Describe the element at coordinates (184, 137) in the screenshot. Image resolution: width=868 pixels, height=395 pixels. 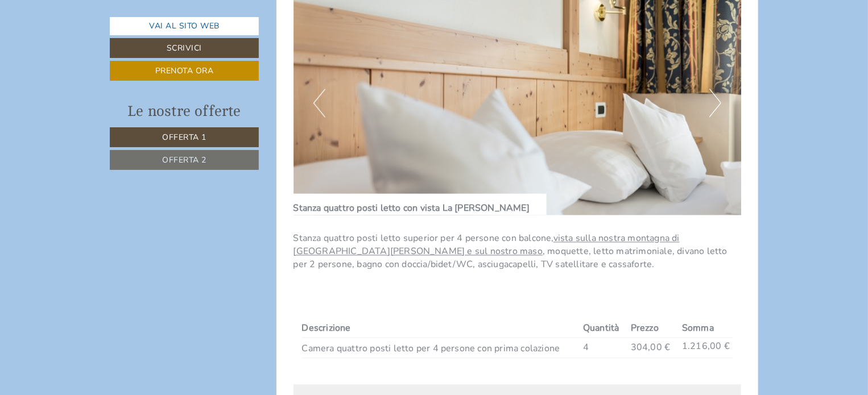
I see `span: Offerta 1` at that location.